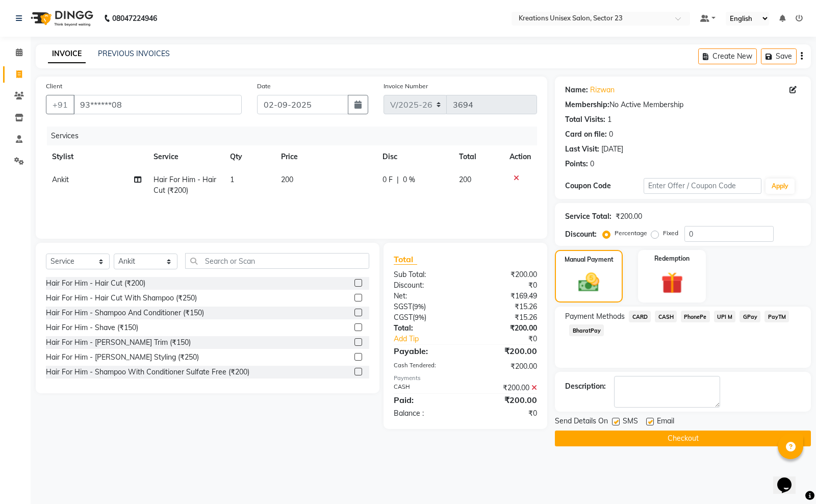 The image size is (816, 504). What do you see at coordinates (277, 260) in the screenshot?
I see `input: Search or Scan` at bounding box center [277, 260].